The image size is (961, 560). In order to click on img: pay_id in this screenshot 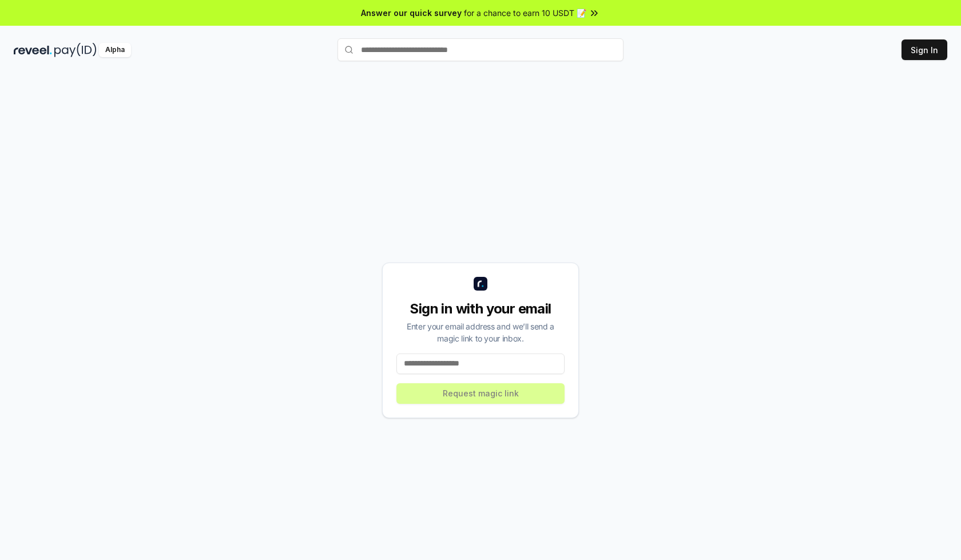, I will do `click(75, 50)`.